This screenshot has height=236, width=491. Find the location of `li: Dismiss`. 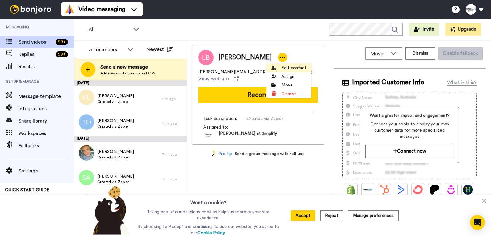

li: Dismiss is located at coordinates (289, 94).